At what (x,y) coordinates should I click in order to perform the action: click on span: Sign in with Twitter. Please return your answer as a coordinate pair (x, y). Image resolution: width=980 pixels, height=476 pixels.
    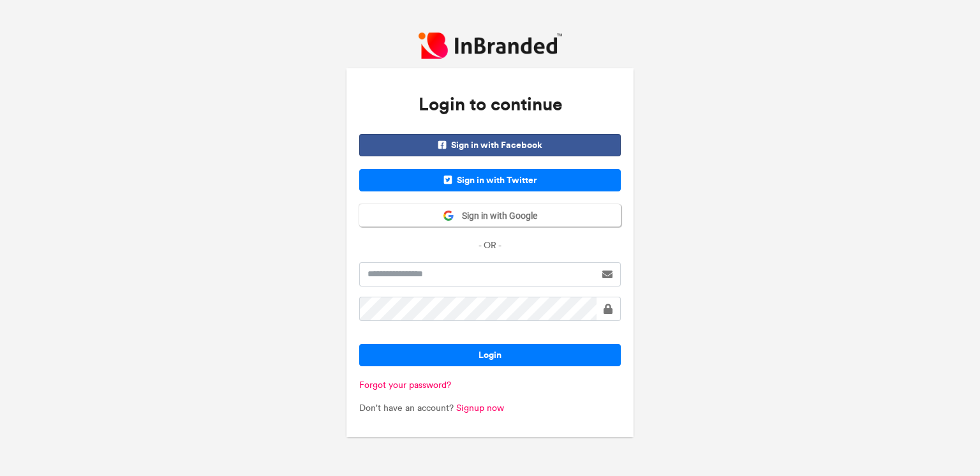
    Looking at the image, I should click on (490, 180).